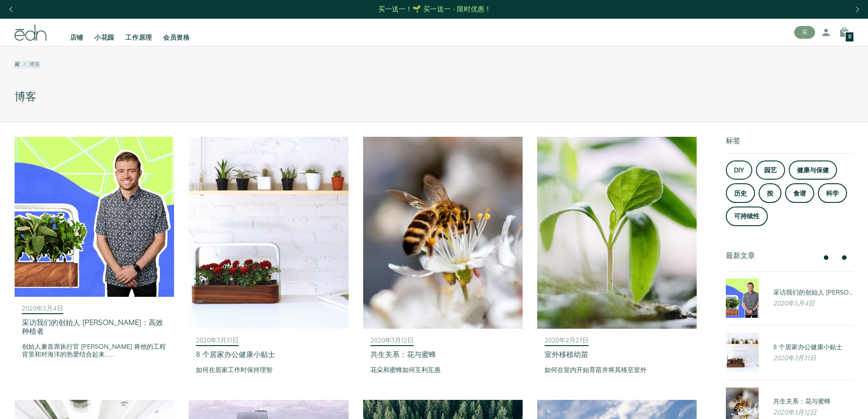  What do you see at coordinates (177, 32) in the screenshot?
I see `a: 会员资格` at bounding box center [177, 32].